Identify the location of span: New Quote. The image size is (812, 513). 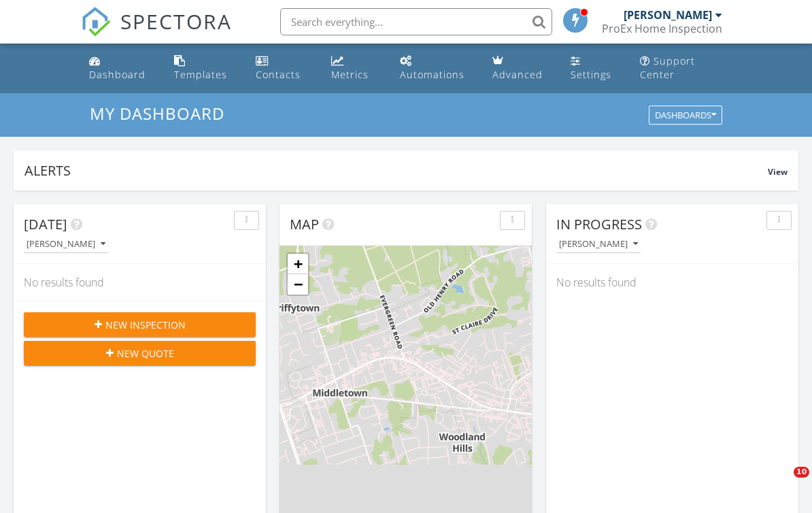
(145, 353).